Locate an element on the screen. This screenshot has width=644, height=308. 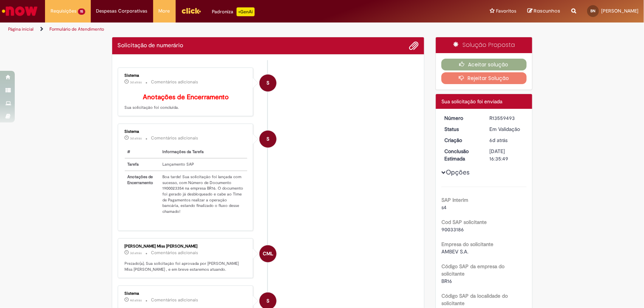
span: BN is located at coordinates (593, 11).